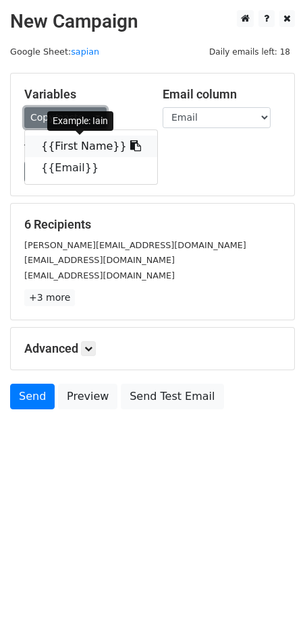  Describe the element at coordinates (85, 51) in the screenshot. I see `a: sapian` at that location.